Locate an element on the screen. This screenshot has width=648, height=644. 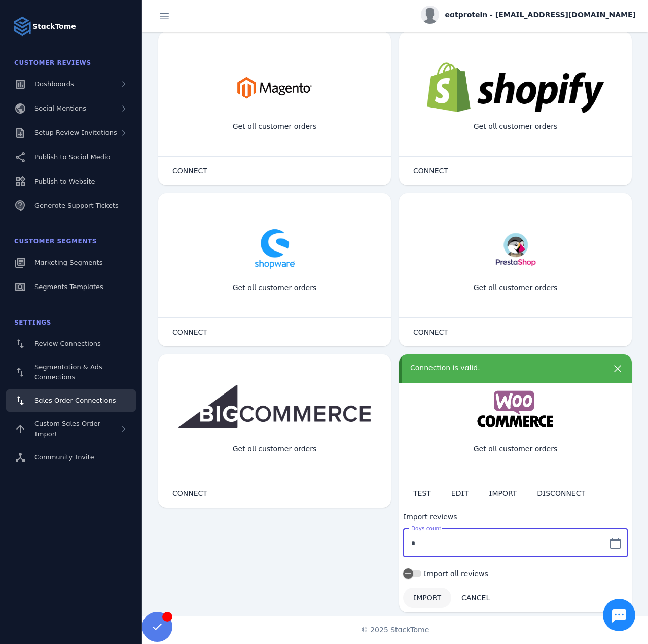
a: Generate Support Tickets is located at coordinates (71, 206).